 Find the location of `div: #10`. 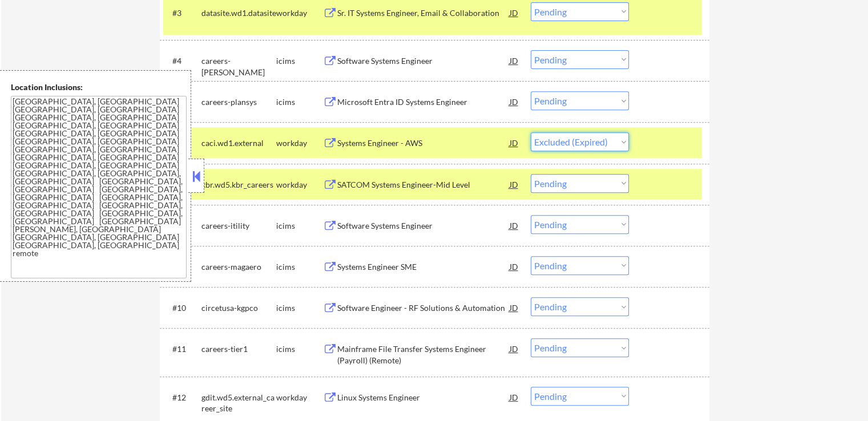

div: #10 is located at coordinates (182, 308).